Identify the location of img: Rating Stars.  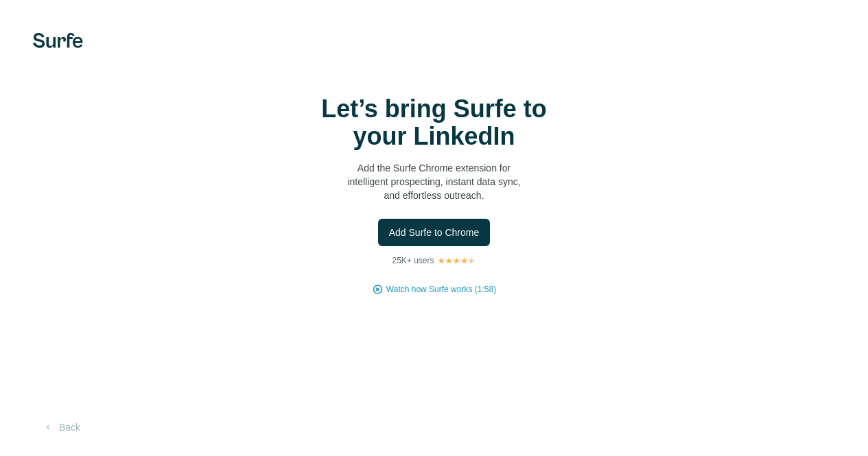
(456, 261).